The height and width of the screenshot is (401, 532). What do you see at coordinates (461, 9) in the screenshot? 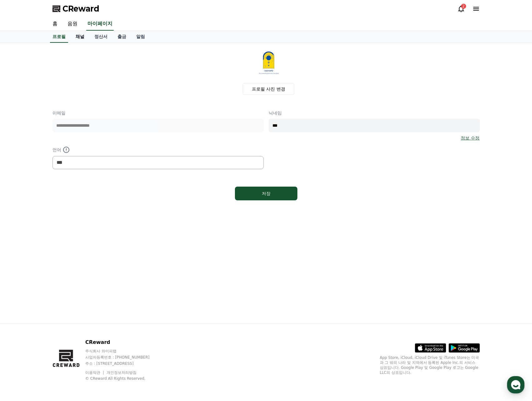
I see `a: 2` at bounding box center [461, 9].